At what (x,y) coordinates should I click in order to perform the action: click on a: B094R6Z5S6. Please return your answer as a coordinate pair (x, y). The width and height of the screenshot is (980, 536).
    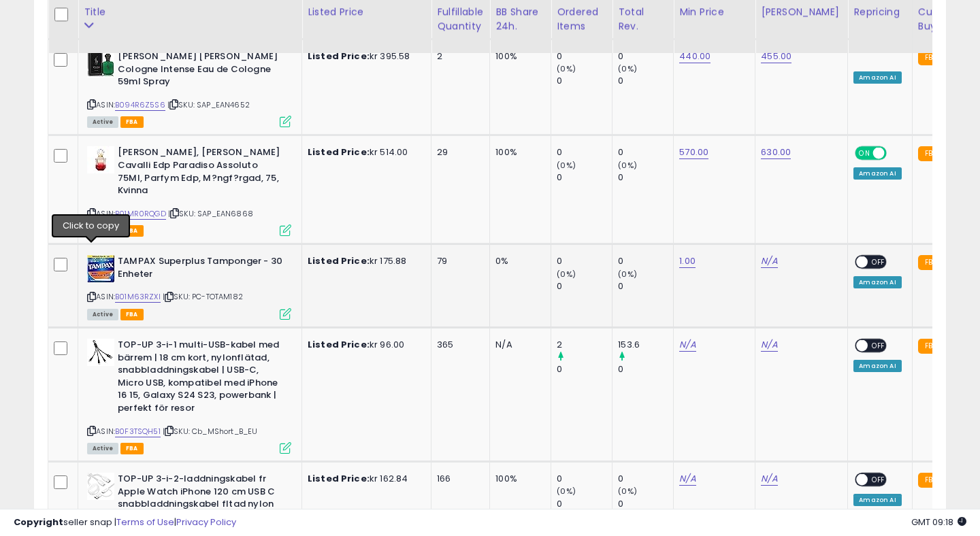
    Looking at the image, I should click on (140, 105).